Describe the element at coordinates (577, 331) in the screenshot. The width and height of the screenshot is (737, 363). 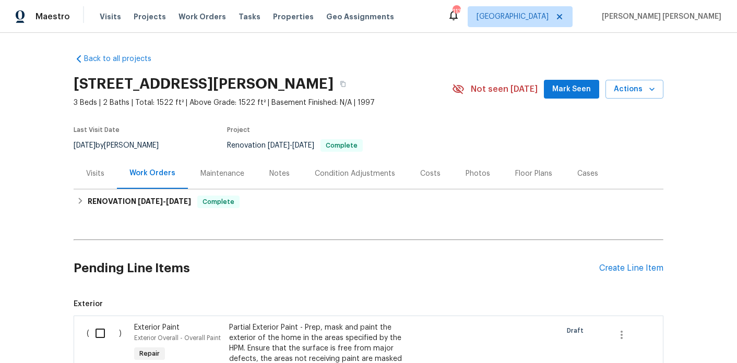
I see `span: Draft` at that location.